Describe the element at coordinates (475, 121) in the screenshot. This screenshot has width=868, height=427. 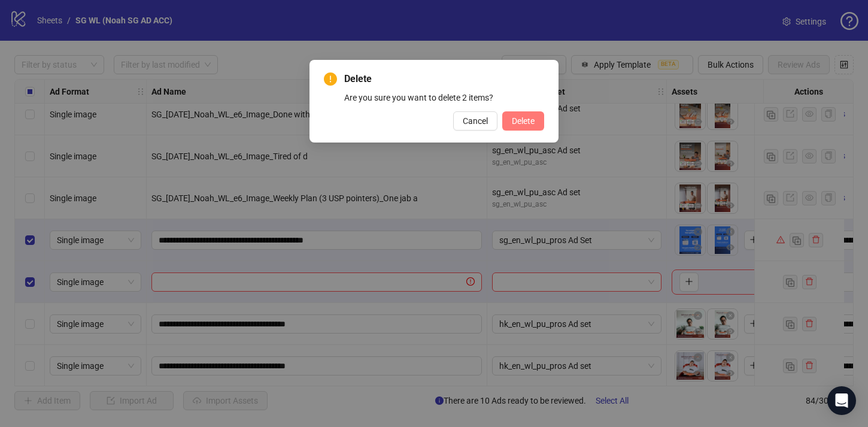
I see `span: Cancel` at that location.